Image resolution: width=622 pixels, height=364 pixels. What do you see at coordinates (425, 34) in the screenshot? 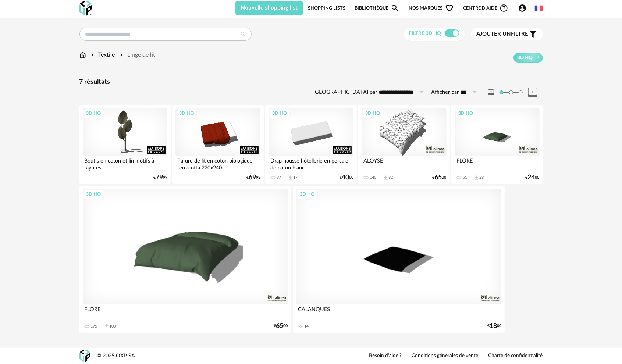
I see `span: Filtre 3D HQ` at bounding box center [425, 34].